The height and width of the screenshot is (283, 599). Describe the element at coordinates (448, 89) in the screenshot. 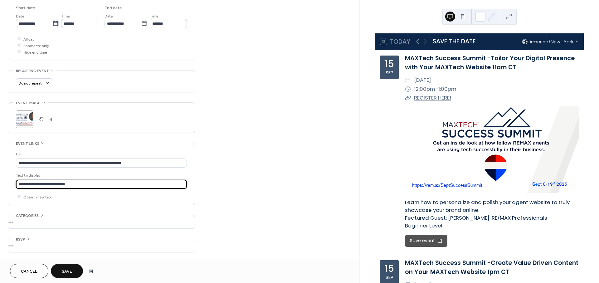

I see `span: 1:00pm` at that location.